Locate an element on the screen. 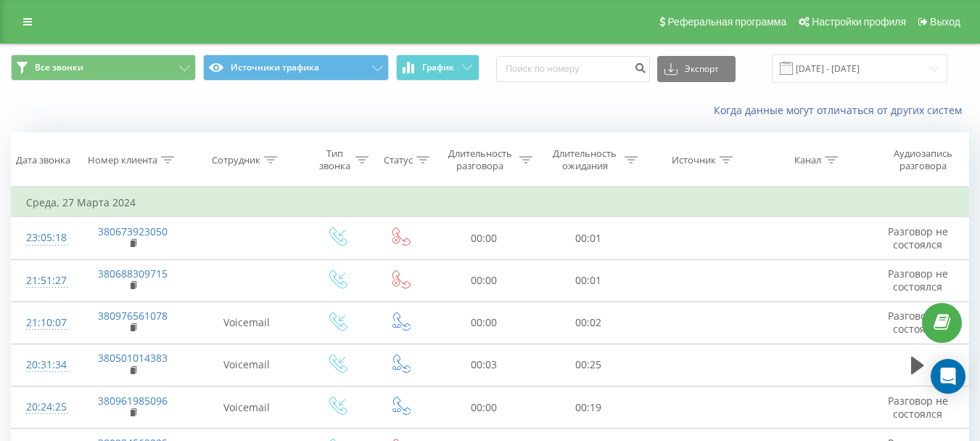 The width and height of the screenshot is (980, 441). button: Экспорт is located at coordinates (696, 69).